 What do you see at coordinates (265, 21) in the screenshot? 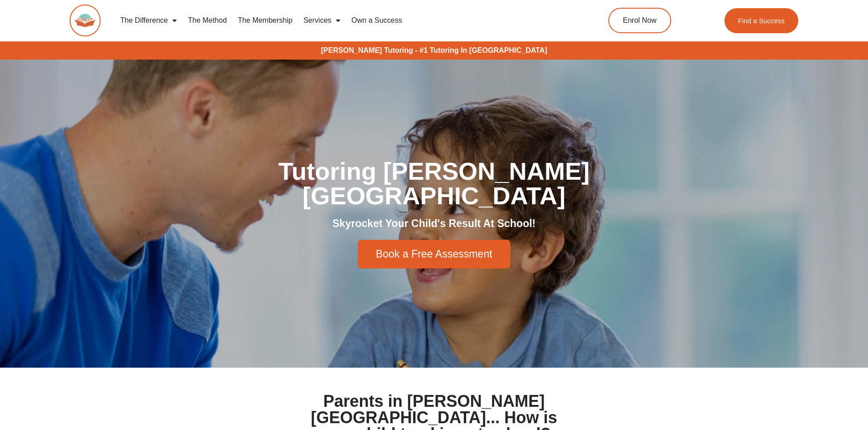
I see `a: The Membership` at bounding box center [265, 21].